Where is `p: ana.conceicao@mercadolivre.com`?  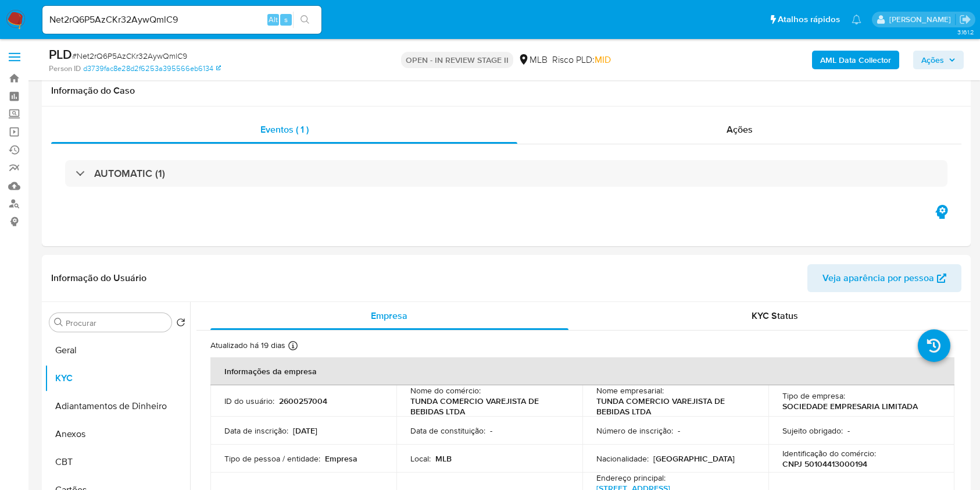
p: ana.conceicao@mercadolivre.com is located at coordinates (921, 20).